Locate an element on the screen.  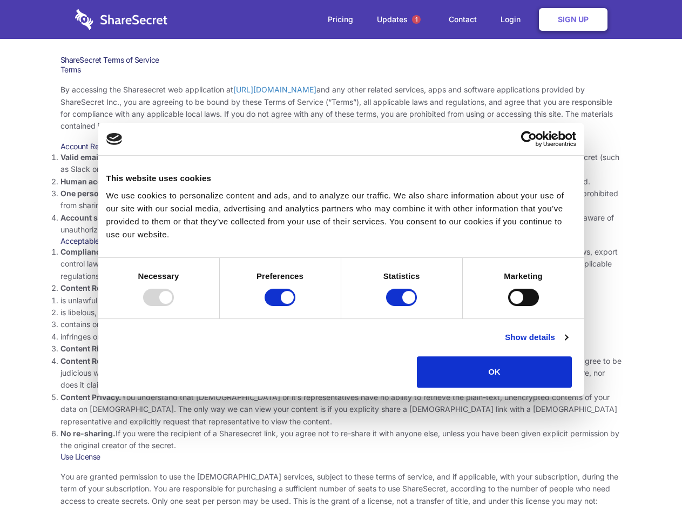
li: You agree that you will use Sharesecret only to secure and share content that you have the right ... is located at coordinates (341, 348).